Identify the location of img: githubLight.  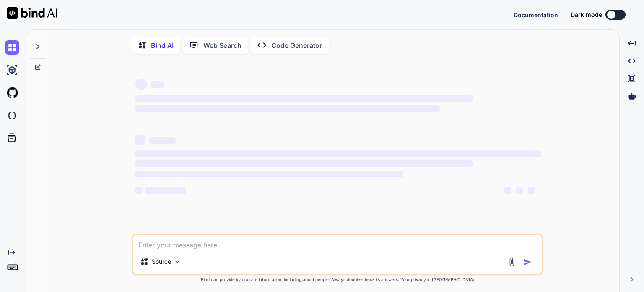
(12, 93).